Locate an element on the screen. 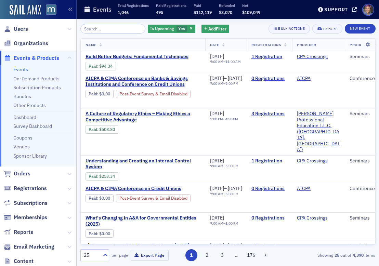 The width and height of the screenshot is (379, 266). a: Subscription Products is located at coordinates (37, 88).